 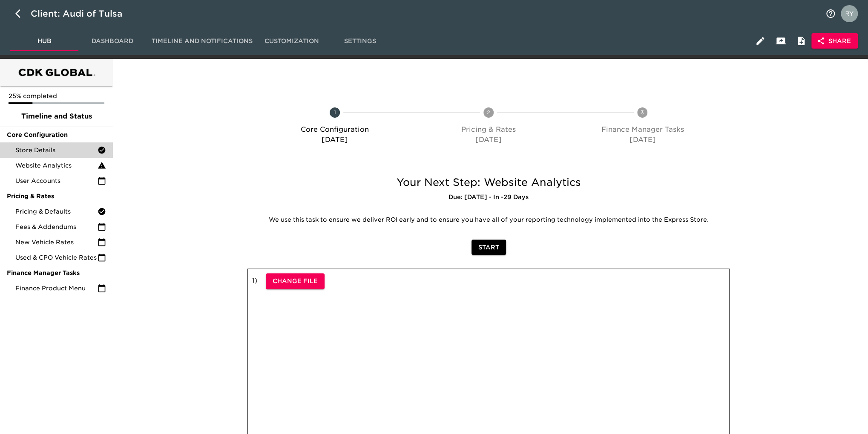 What do you see at coordinates (57, 117) in the screenshot?
I see `span: Timeline and Status` at bounding box center [57, 117].